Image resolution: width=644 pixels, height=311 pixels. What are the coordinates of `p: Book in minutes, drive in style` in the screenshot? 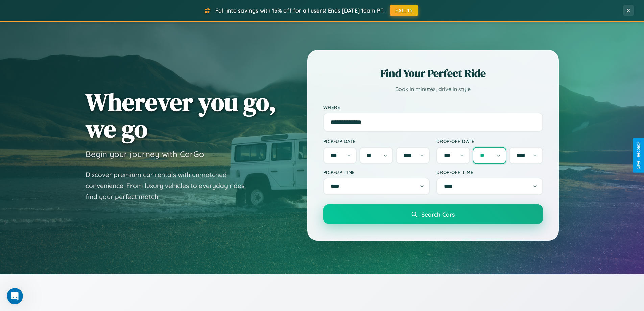 It's located at (433, 89).